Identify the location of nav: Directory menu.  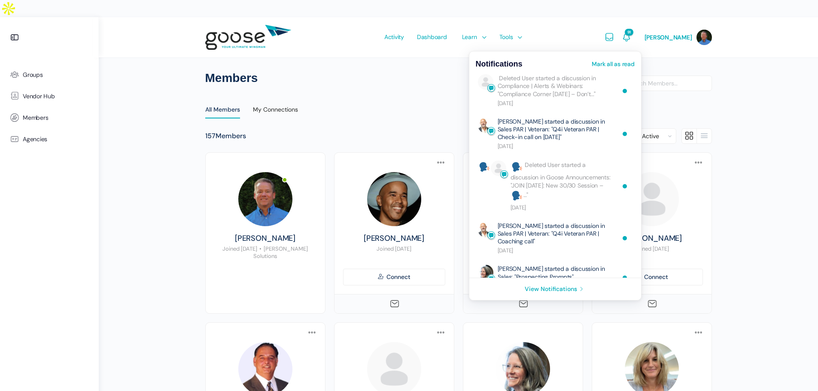
(459, 109).